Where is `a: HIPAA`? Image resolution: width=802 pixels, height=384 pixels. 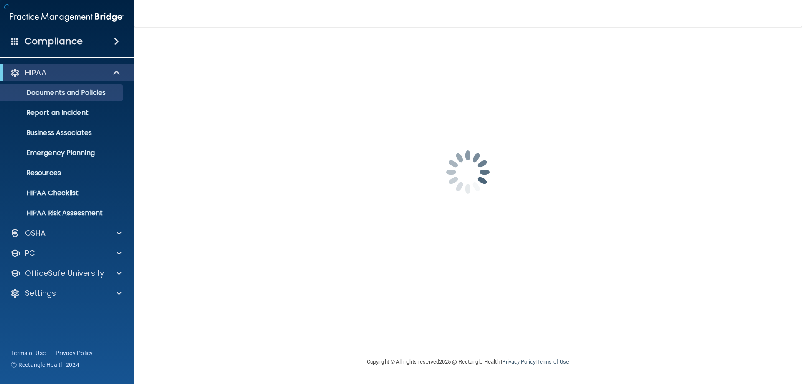 a: HIPAA is located at coordinates (66, 73).